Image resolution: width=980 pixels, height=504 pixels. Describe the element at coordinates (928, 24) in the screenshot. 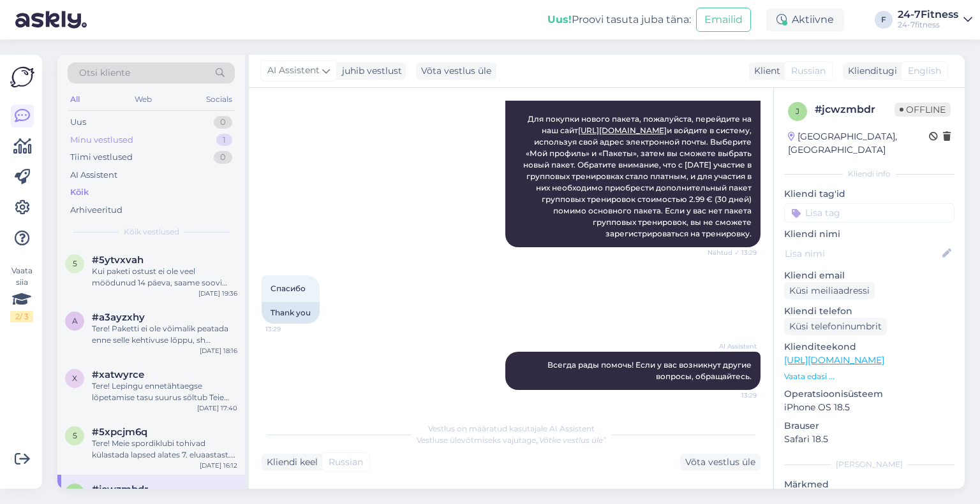

I see `div: 24-7fitness` at that location.